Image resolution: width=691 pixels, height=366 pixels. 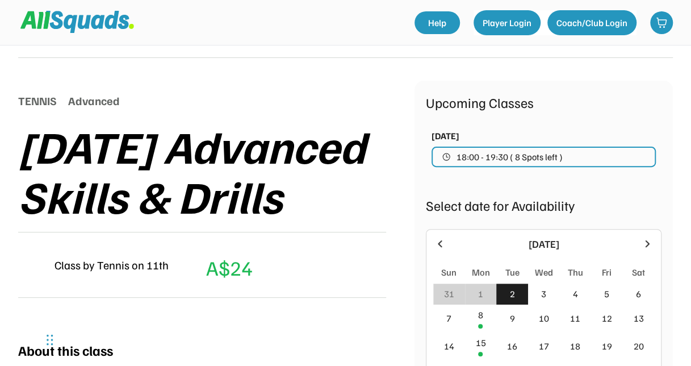 I want to click on div: 11, so click(x=575, y=318).